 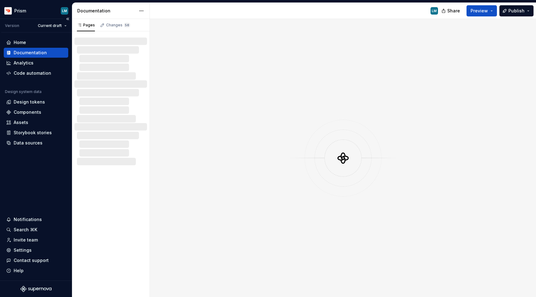 What do you see at coordinates (52, 26) in the screenshot?
I see `button: Current draft` at bounding box center [52, 26].